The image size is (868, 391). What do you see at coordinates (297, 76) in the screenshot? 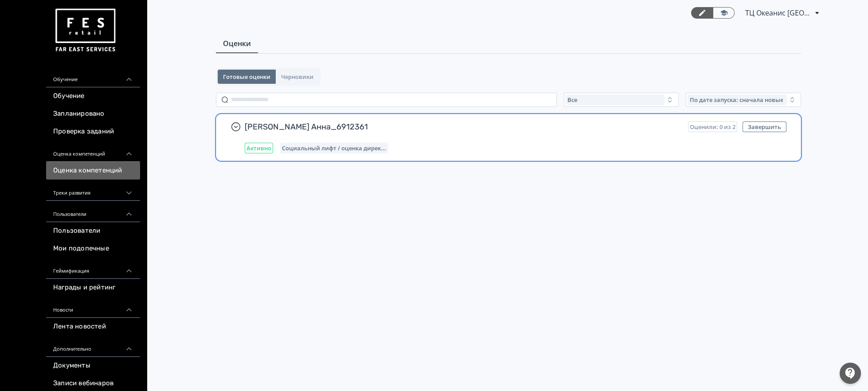
I see `span: Черновики` at bounding box center [297, 76].